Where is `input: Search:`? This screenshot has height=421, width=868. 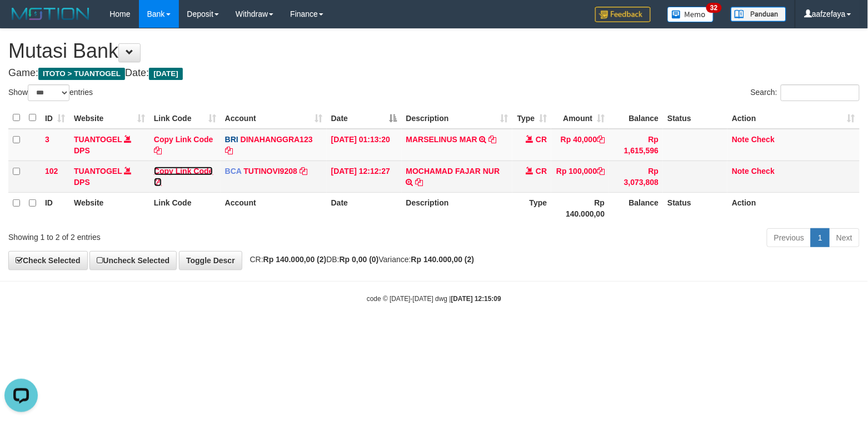
input: Search: is located at coordinates (820, 93).